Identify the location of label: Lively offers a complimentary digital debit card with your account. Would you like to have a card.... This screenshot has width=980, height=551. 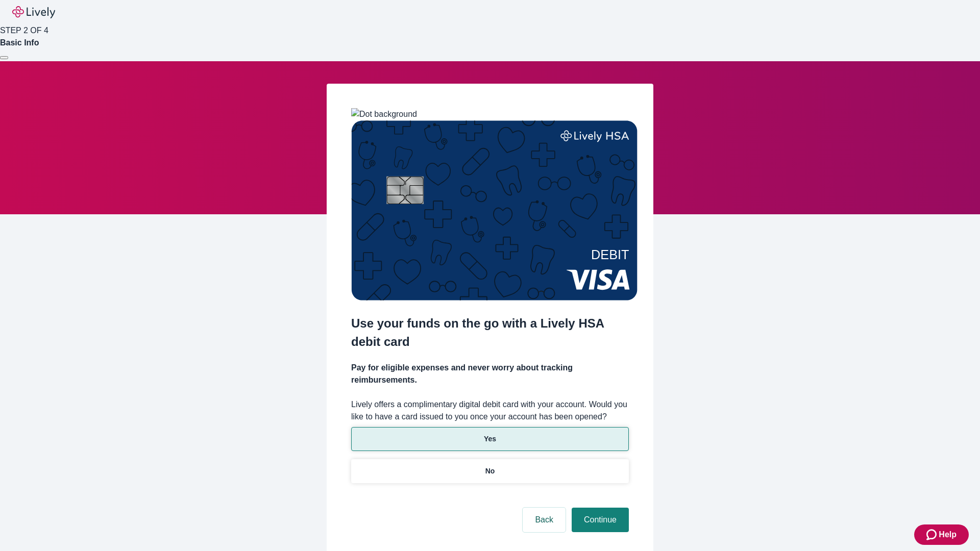
(490, 410).